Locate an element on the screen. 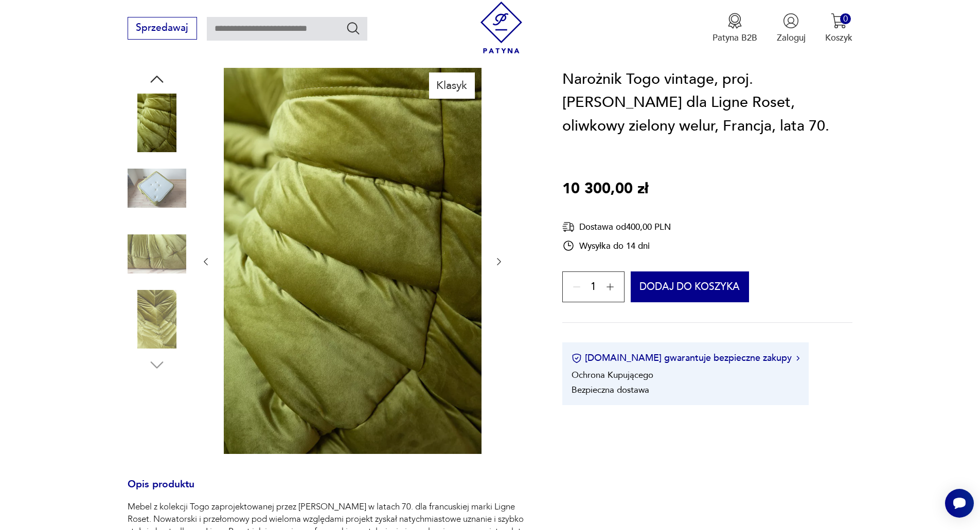 This screenshot has height=530, width=980. img: Patyna - sklep z meblami i dekoracjami vintage is located at coordinates (501, 27).